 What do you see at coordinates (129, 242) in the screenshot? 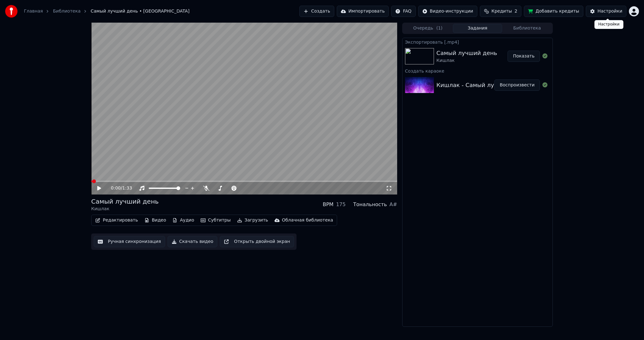
I see `button: Ручная синхронизация` at bounding box center [129, 242].